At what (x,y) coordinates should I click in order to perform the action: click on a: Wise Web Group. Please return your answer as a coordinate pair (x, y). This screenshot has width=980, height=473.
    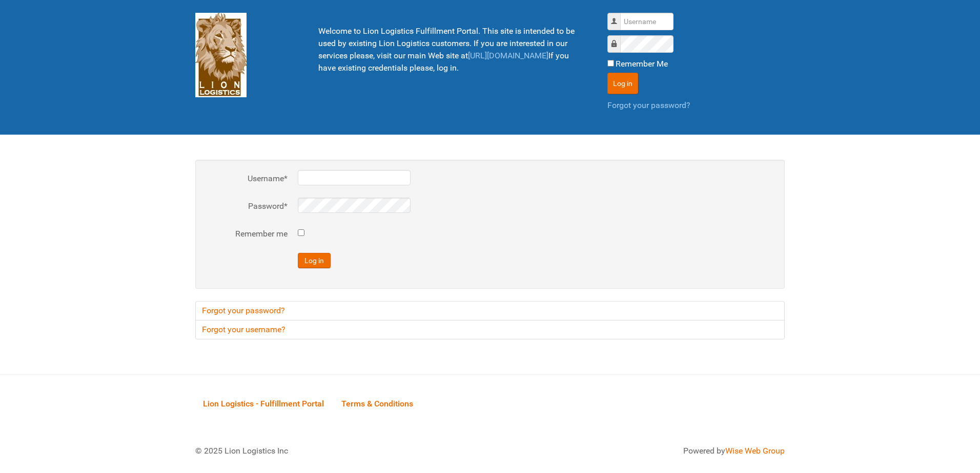
    Looking at the image, I should click on (755, 451).